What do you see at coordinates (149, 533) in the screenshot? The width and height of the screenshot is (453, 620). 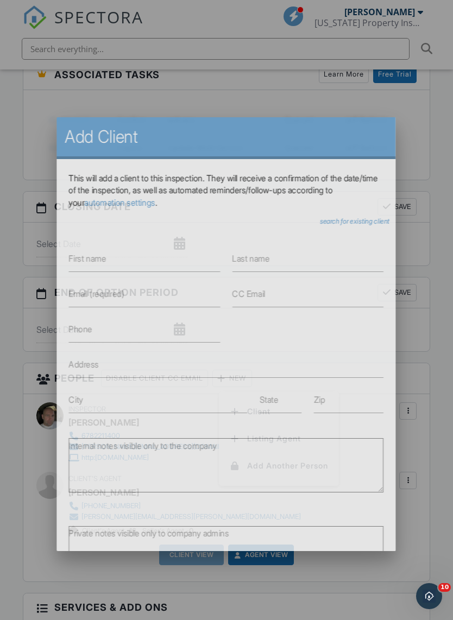 I see `label: Private notes visible only to company admins` at bounding box center [149, 533].